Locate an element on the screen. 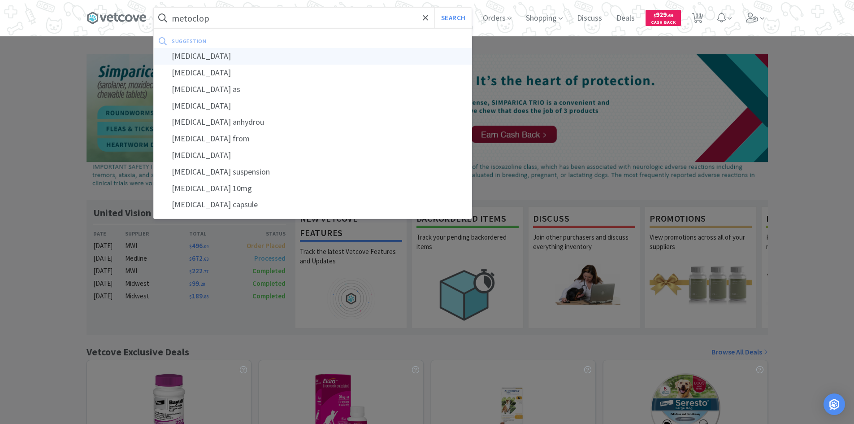 The height and width of the screenshot is (424, 854). button: Search is located at coordinates (453, 18).